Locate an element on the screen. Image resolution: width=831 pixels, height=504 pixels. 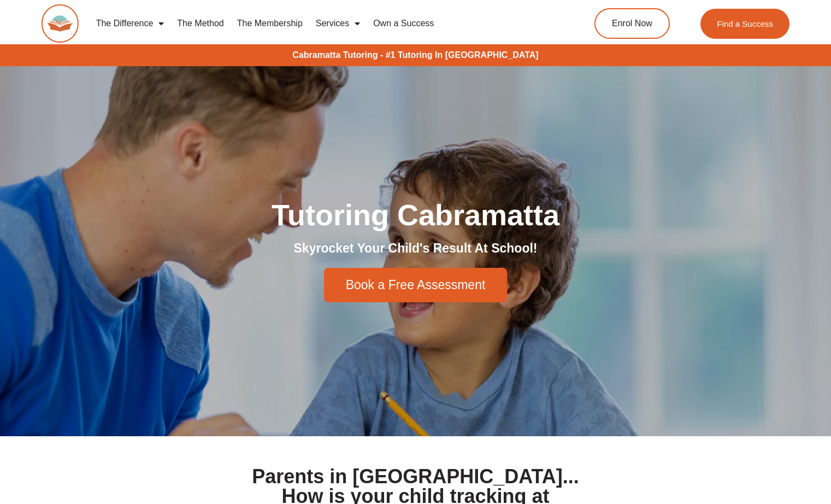
h2: Skyrocket Your Child's Result At School! is located at coordinates (415, 249).